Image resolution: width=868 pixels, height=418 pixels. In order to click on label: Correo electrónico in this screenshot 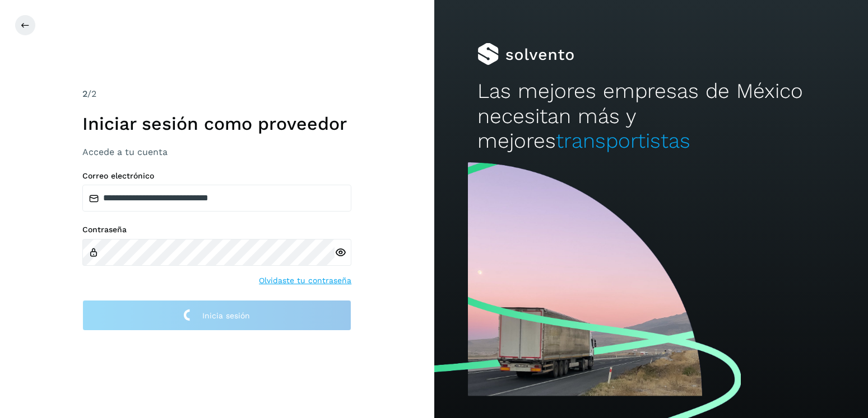, I will do `click(217, 176)`.